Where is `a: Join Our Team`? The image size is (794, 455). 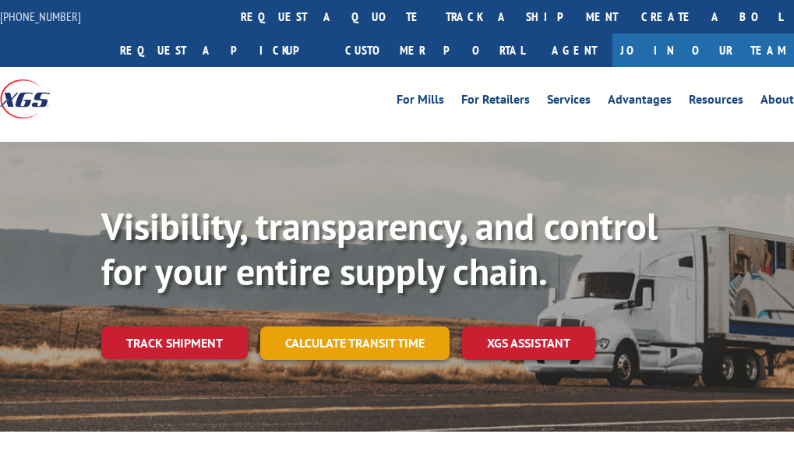
a: Join Our Team is located at coordinates (703, 50).